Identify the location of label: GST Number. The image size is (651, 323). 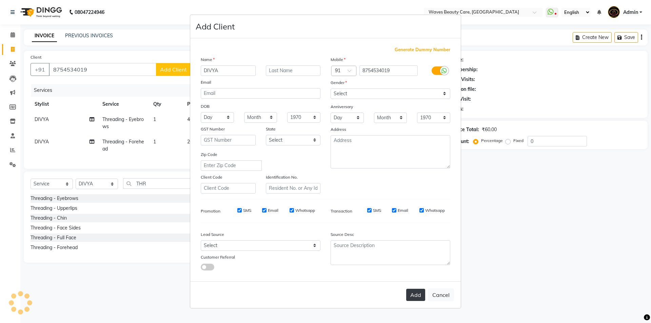
(212, 129).